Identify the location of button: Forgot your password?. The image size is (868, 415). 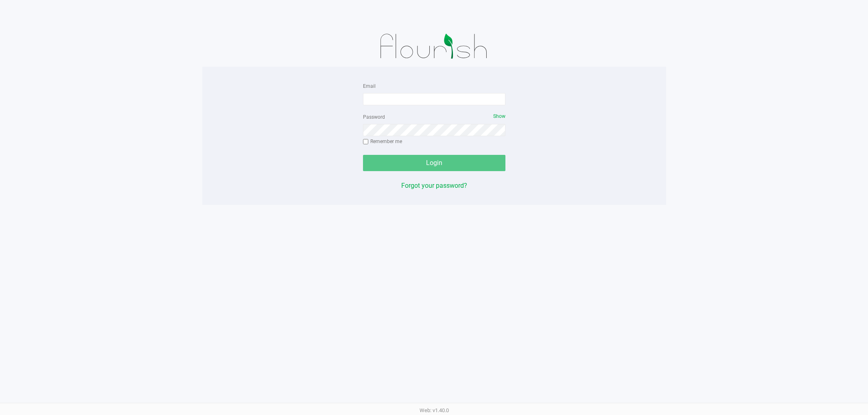
(434, 186).